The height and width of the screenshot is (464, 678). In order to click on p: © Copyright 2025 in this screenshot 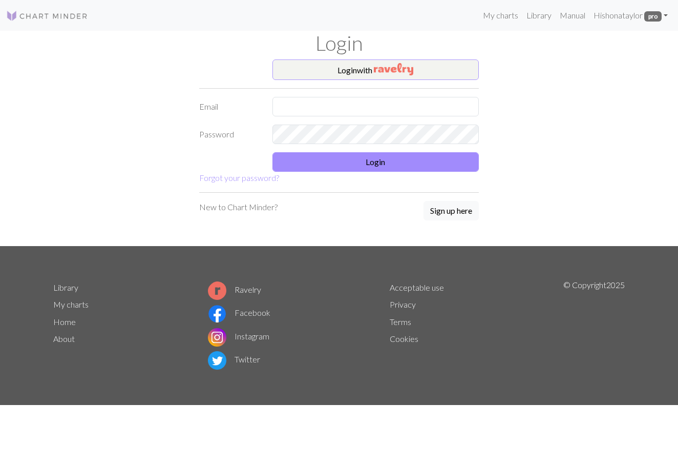, I will do `click(594, 325)`.